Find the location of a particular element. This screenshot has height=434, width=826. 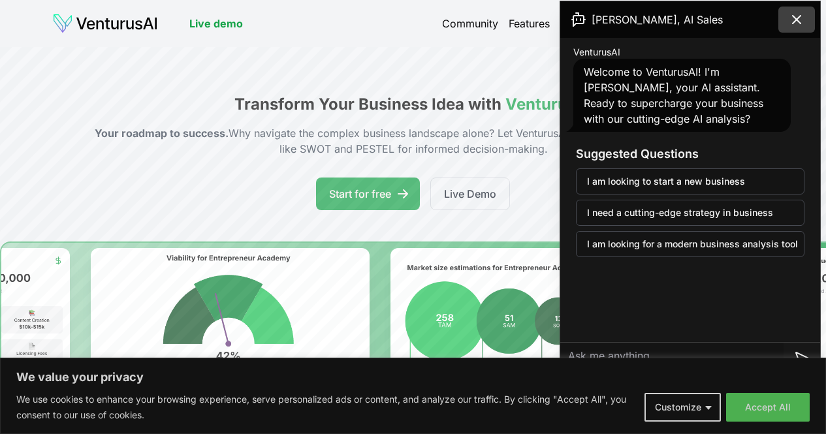

button: I am looking to start a new business is located at coordinates (690, 182).